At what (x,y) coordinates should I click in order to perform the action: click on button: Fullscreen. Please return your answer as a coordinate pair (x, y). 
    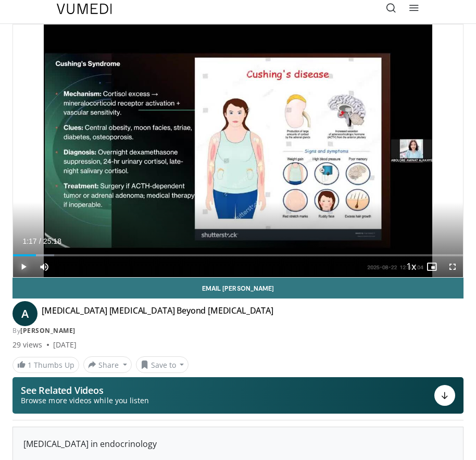
    Looking at the image, I should click on (453, 266).